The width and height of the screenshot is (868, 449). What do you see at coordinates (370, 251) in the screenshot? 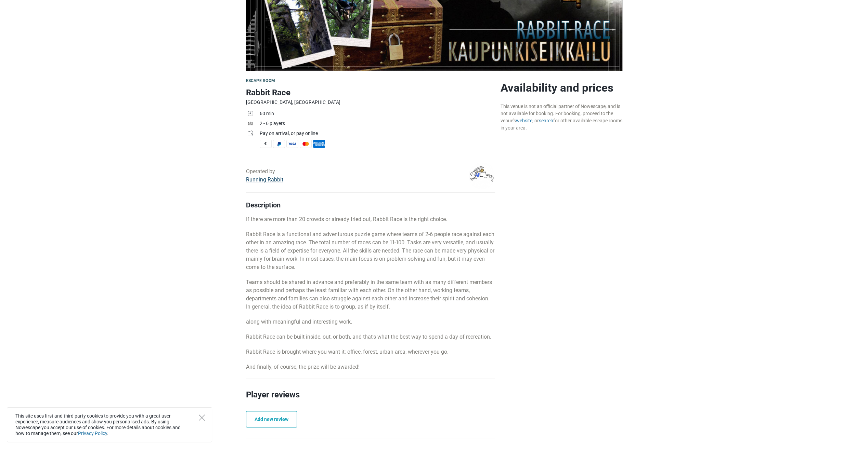
I see `p: Rabbit Race is a functional and adventurous puzzle game where teams of 2-6 people race against ea...` at bounding box center [370, 251].